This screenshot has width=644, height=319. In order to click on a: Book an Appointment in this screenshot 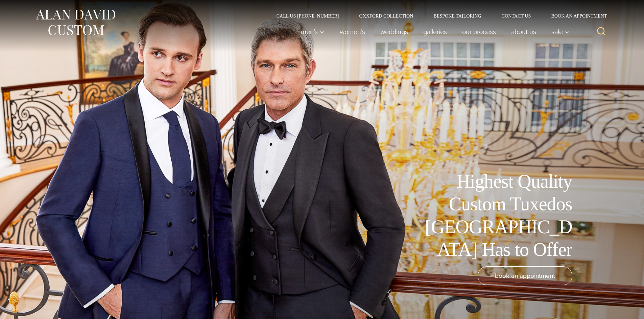, I will do `click(575, 16)`.